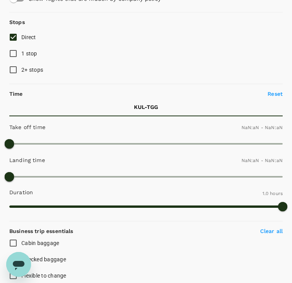 This screenshot has height=283, width=292. I want to click on p: Clear all, so click(271, 231).